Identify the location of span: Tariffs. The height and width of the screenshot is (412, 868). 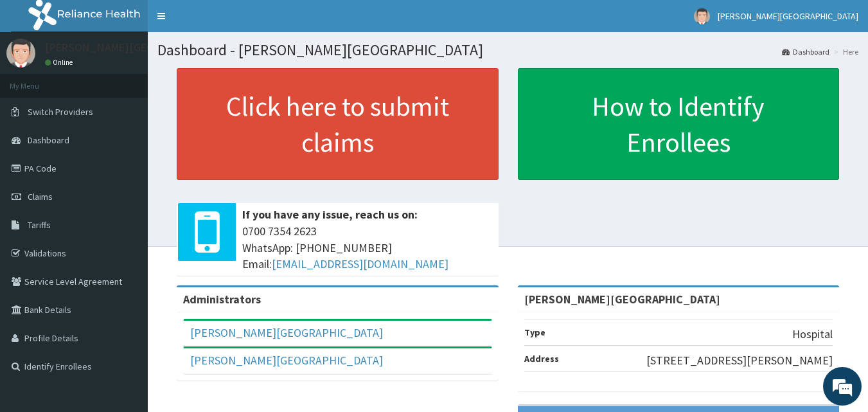
(39, 225).